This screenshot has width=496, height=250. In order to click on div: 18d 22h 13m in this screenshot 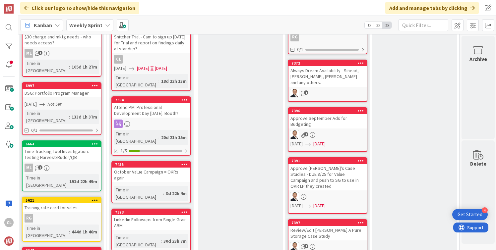, I will do `click(174, 81)`.